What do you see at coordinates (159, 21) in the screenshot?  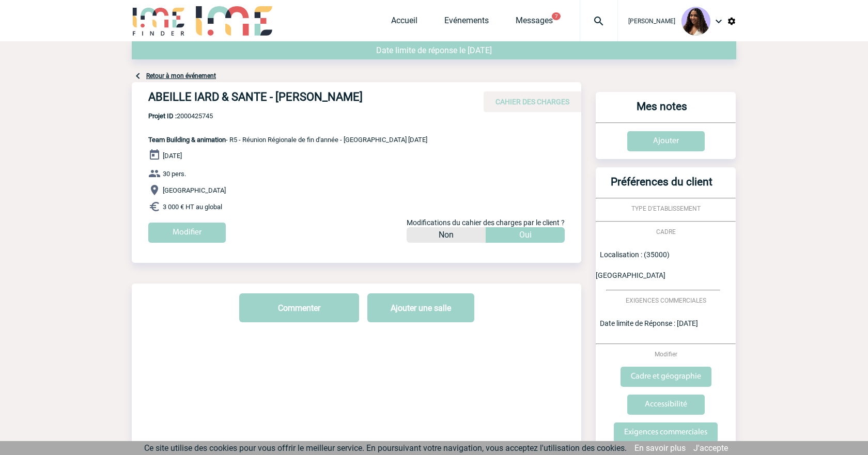 I see `img: IME-Finder` at bounding box center [159, 21].